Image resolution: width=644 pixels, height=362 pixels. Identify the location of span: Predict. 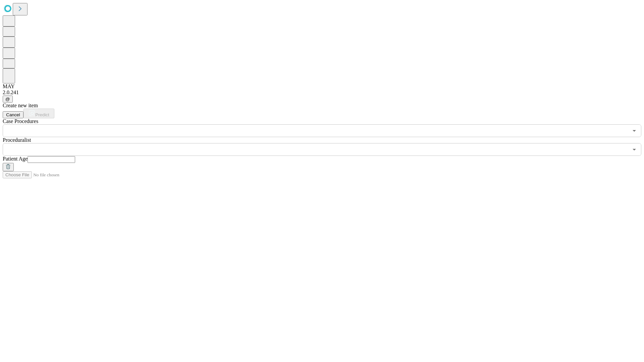
(42, 115).